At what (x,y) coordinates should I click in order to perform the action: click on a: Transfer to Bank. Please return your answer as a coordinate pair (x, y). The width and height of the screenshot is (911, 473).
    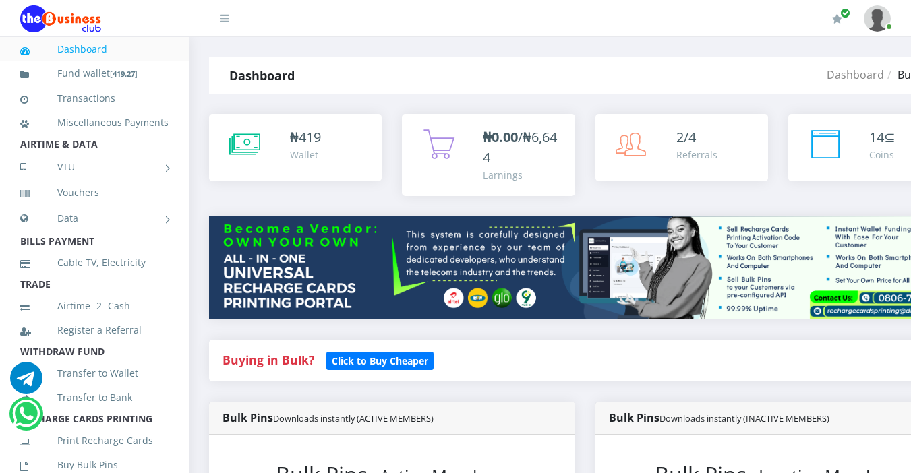
    Looking at the image, I should click on (94, 398).